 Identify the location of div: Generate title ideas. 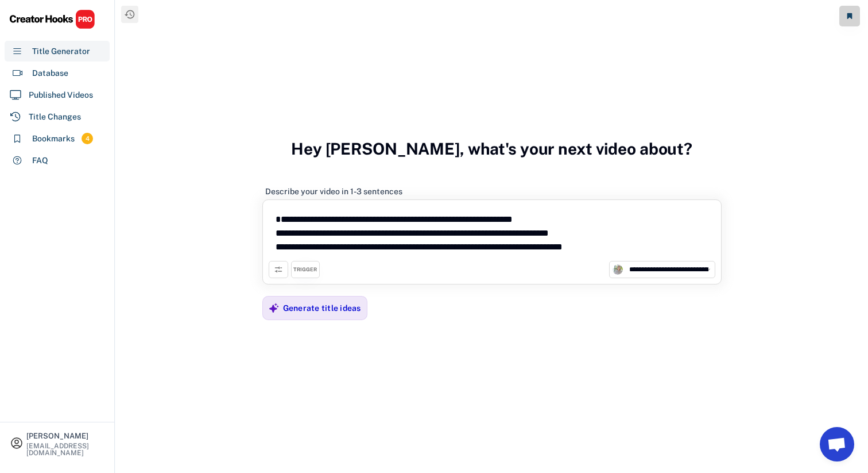
(322, 308).